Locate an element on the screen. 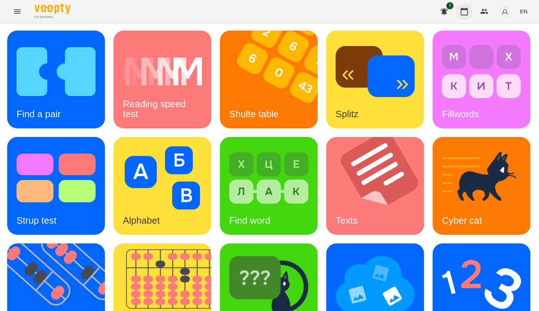  a: Shulte tableShulte table is located at coordinates (269, 79).